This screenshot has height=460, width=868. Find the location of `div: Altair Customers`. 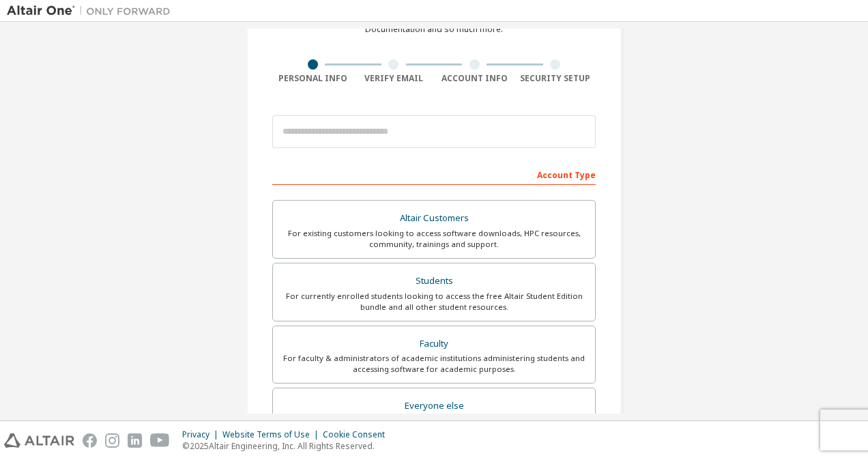

div: Altair Customers is located at coordinates (434, 218).